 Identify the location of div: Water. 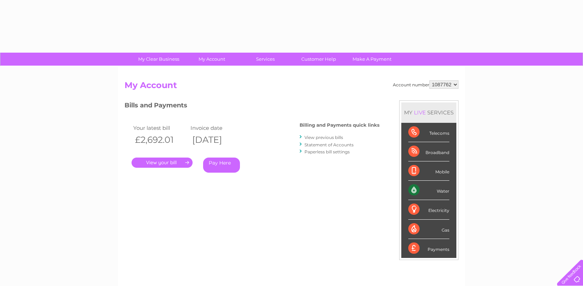
(429, 190).